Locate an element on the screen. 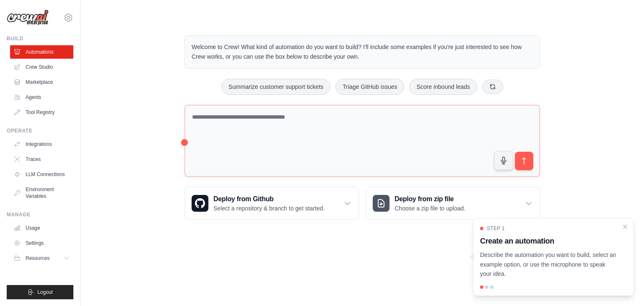  p: Choose a zip file to upload. is located at coordinates (430, 208).